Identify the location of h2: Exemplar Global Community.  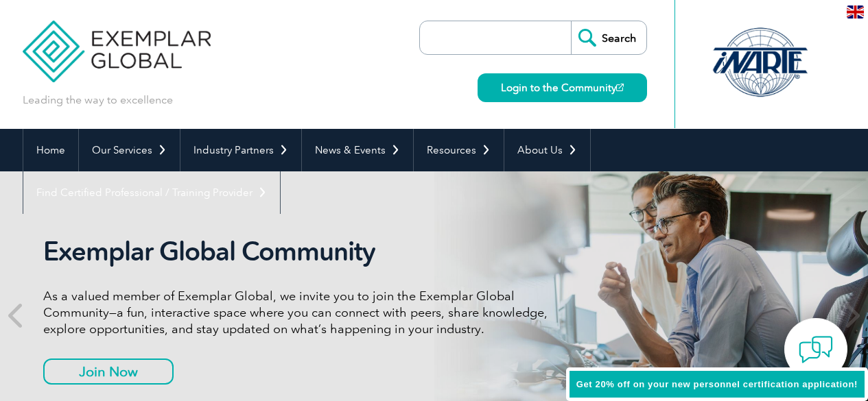
(301, 252).